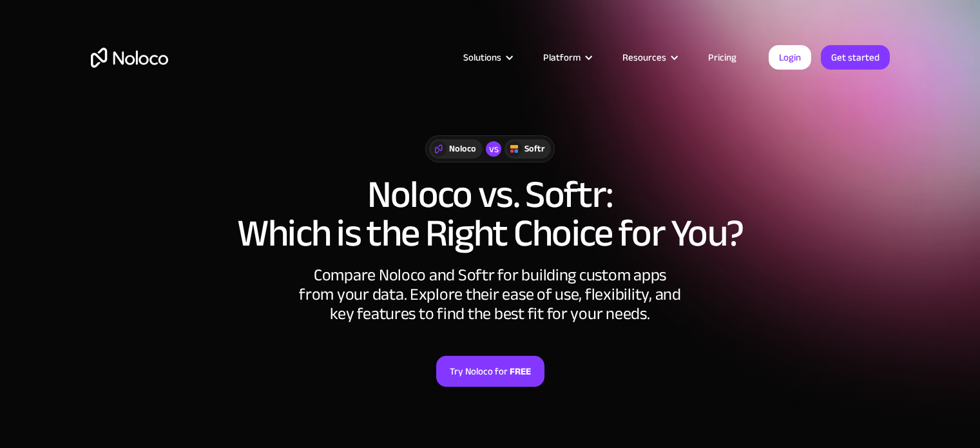 The height and width of the screenshot is (448, 980). Describe the element at coordinates (520, 371) in the screenshot. I see `strong: FREE` at that location.